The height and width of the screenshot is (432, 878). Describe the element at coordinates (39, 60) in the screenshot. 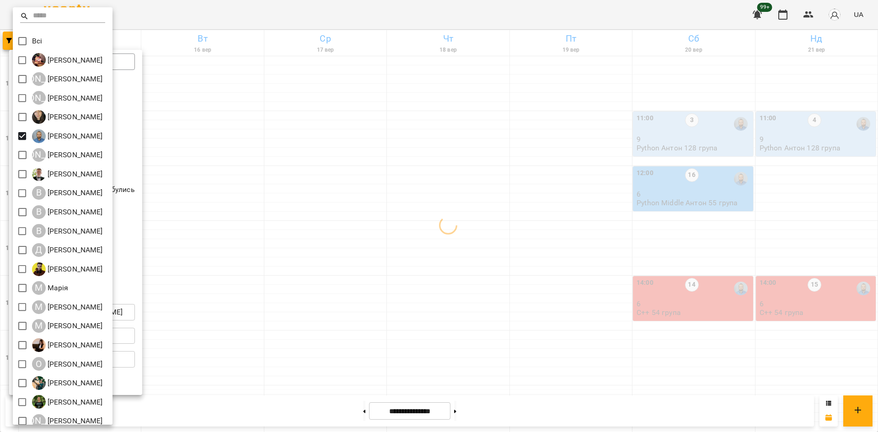

I see `img: І` at that location.